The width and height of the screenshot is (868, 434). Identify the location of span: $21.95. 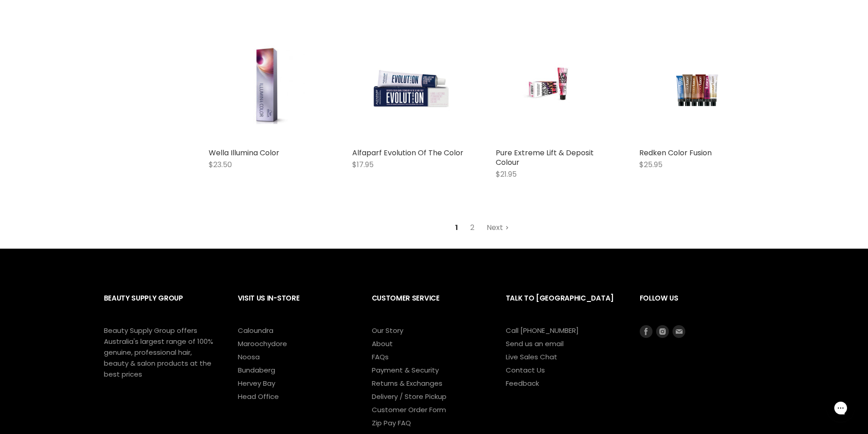
(506, 174).